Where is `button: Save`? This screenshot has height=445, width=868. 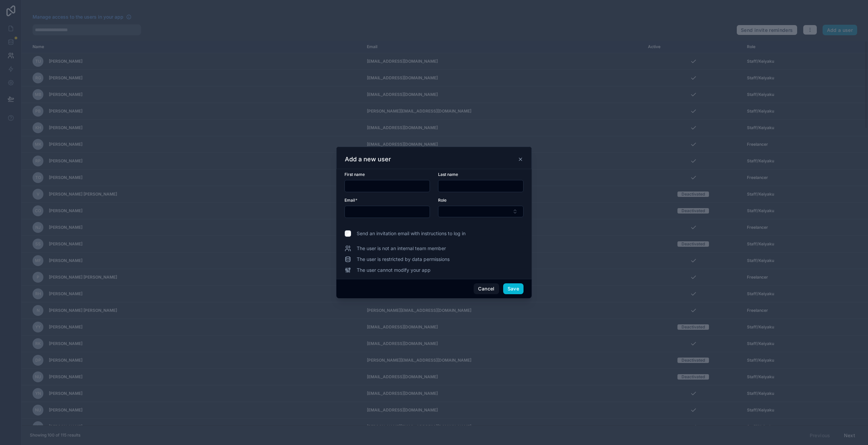
button: Save is located at coordinates (513, 289).